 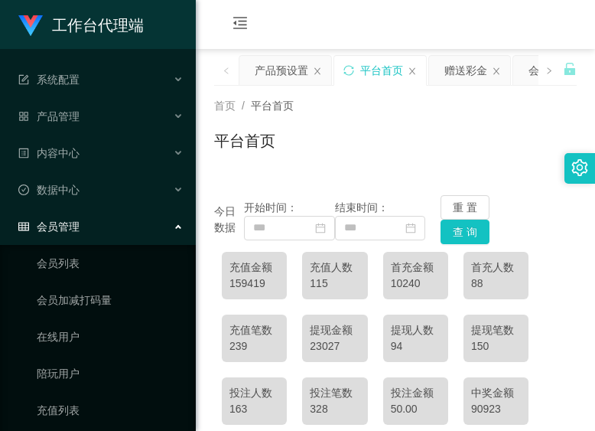 What do you see at coordinates (580, 168) in the screenshot?
I see `i: 图标: setting` at bounding box center [580, 168].